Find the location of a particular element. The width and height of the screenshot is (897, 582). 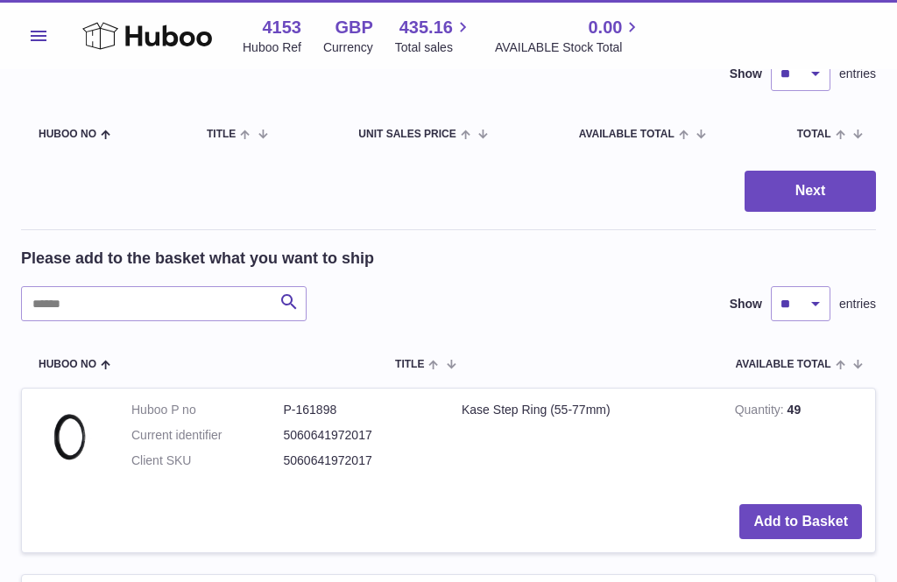

span: Total sales is located at coordinates (434, 47).